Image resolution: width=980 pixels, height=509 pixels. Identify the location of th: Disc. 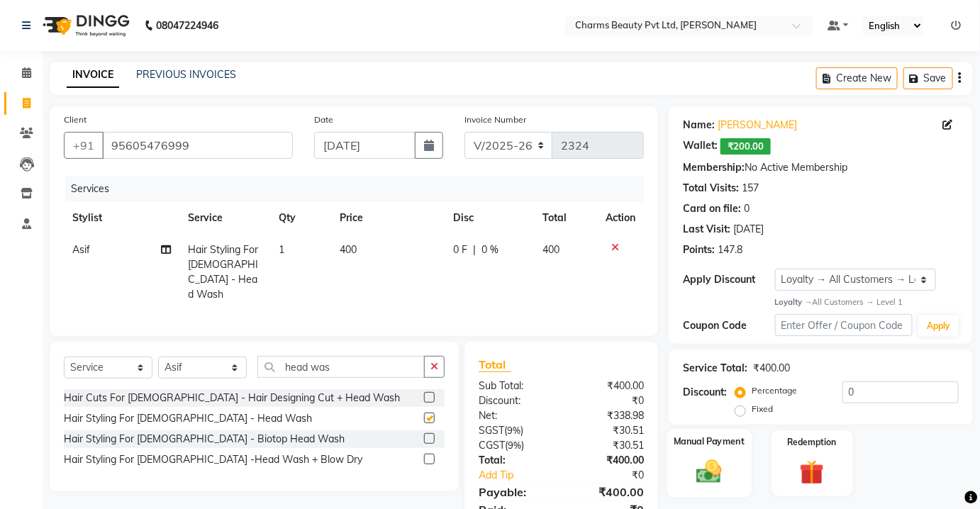
(490, 217).